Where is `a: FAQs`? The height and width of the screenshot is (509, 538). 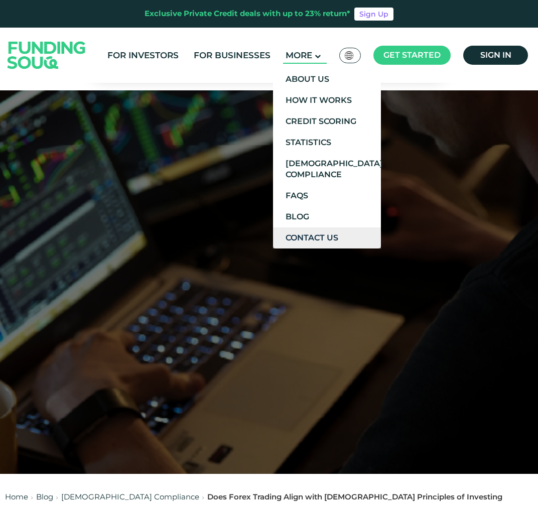
a: FAQs is located at coordinates (327, 196).